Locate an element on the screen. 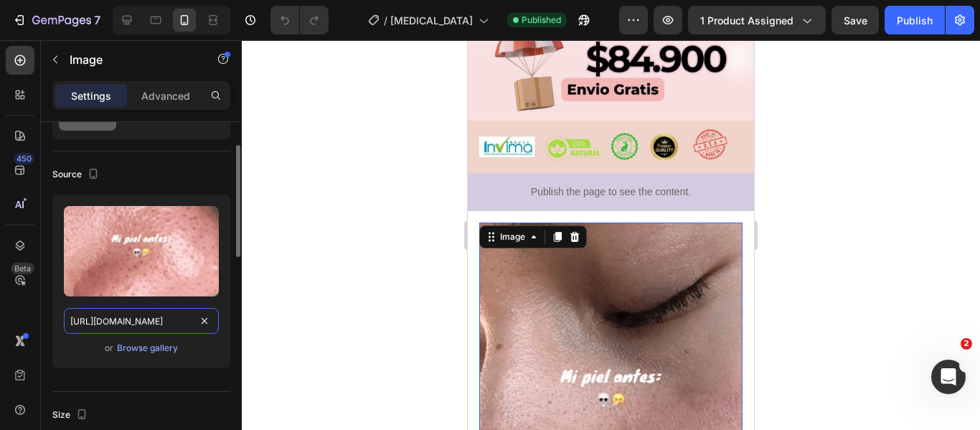  button: Publish is located at coordinates (915, 20).